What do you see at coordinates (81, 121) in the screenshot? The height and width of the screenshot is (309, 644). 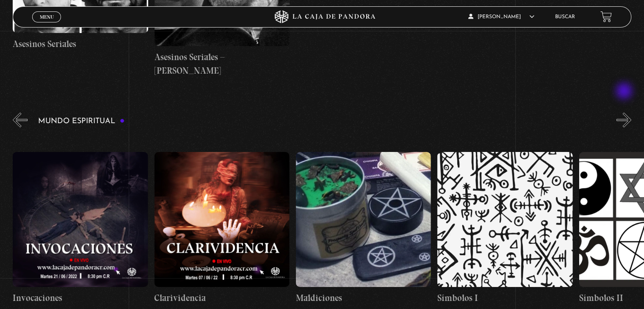 I see `h3: Mundo Espiritual` at bounding box center [81, 121].